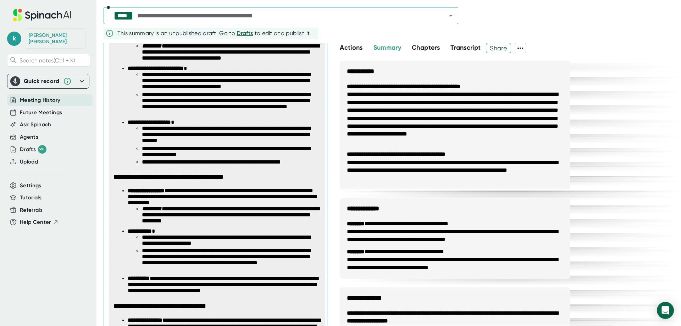 This screenshot has width=681, height=326. I want to click on div: Katie Breedlove, so click(55, 38).